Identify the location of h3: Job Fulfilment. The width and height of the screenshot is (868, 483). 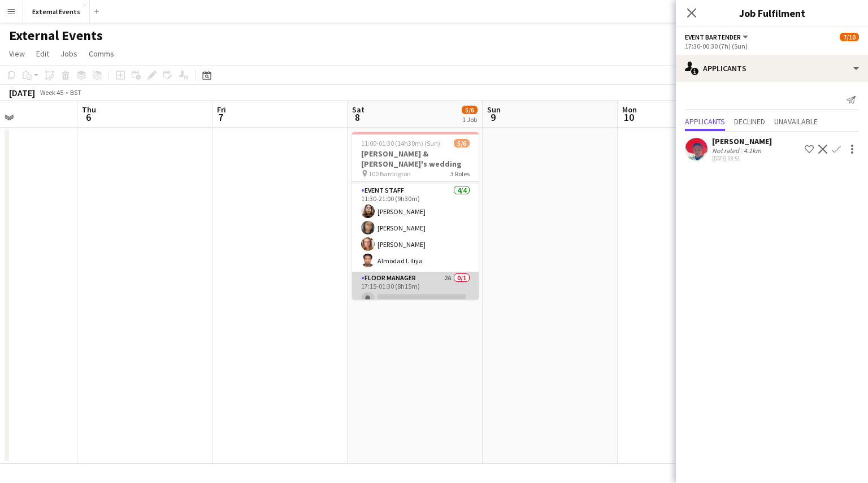
(772, 13).